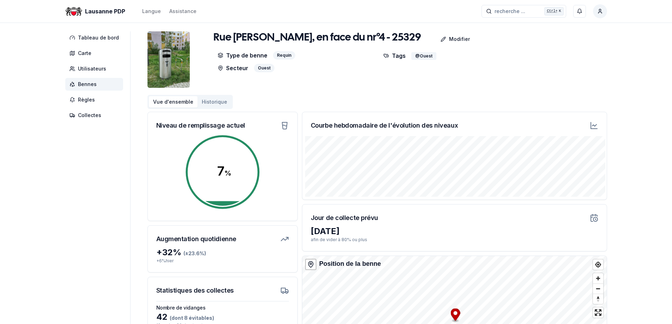  I want to click on a: Assistance, so click(183, 11).